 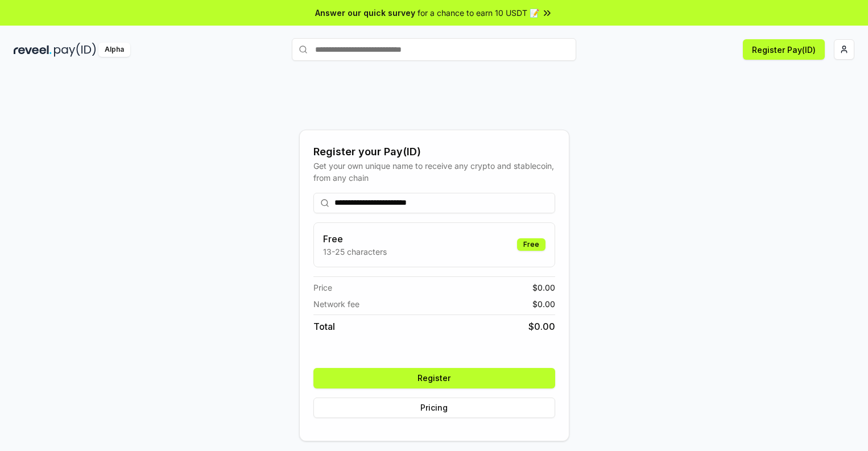 I want to click on button: Pricing, so click(x=434, y=408).